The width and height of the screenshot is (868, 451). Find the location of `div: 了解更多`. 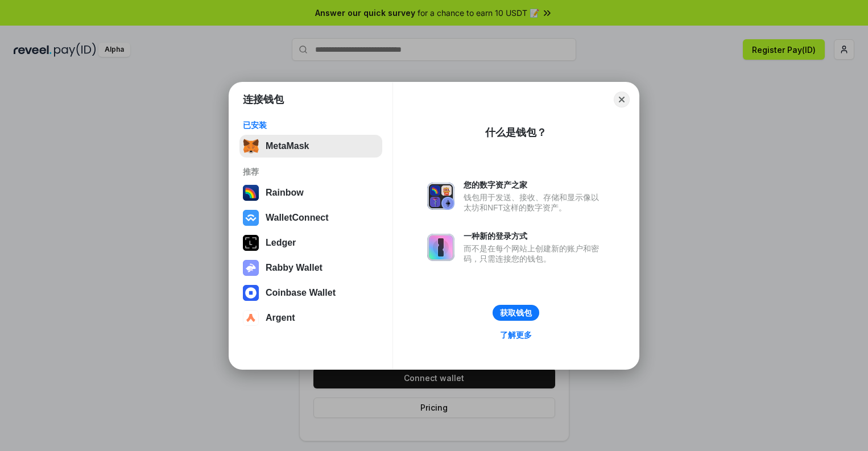

div: 了解更多 is located at coordinates (516, 335).